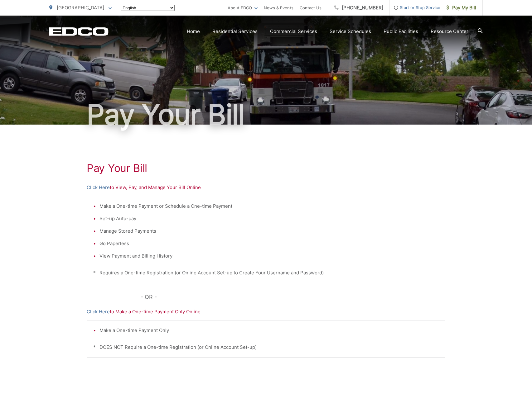  I want to click on li: Set-up Auto-pay, so click(269, 219).